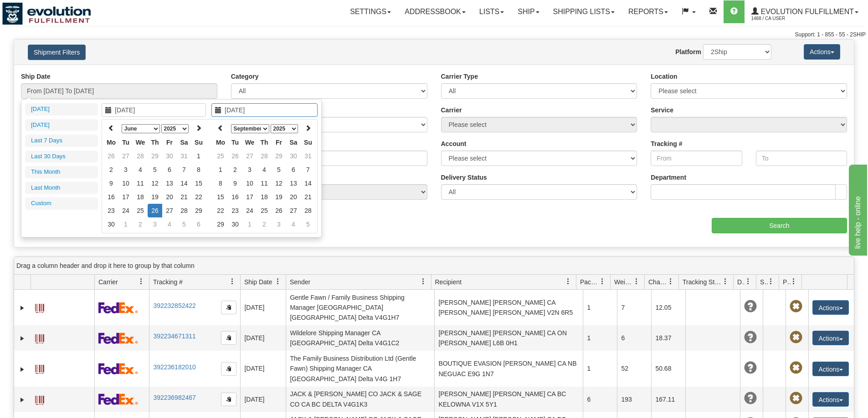  Describe the element at coordinates (184, 156) in the screenshot. I see `td: 31` at that location.